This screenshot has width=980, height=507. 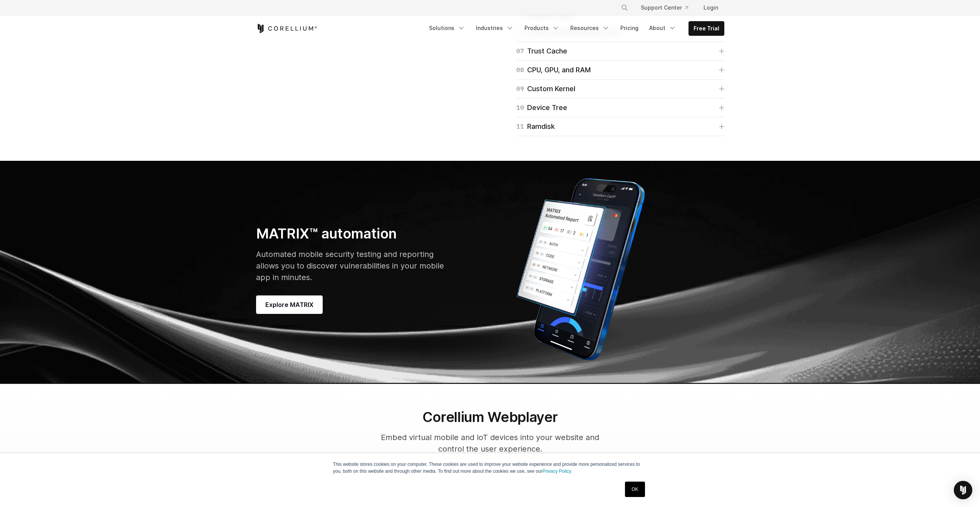 I want to click on div: Custom Kernel, so click(x=545, y=89).